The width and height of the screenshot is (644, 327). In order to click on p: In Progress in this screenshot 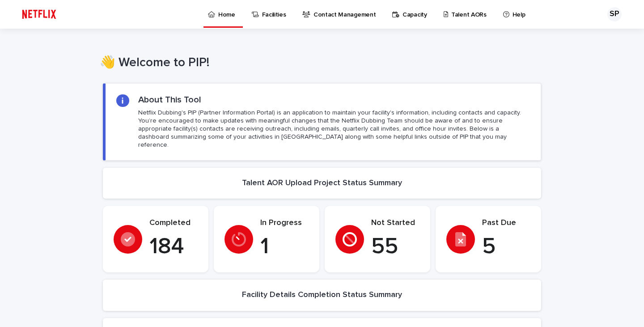, I will do `click(285, 223)`.